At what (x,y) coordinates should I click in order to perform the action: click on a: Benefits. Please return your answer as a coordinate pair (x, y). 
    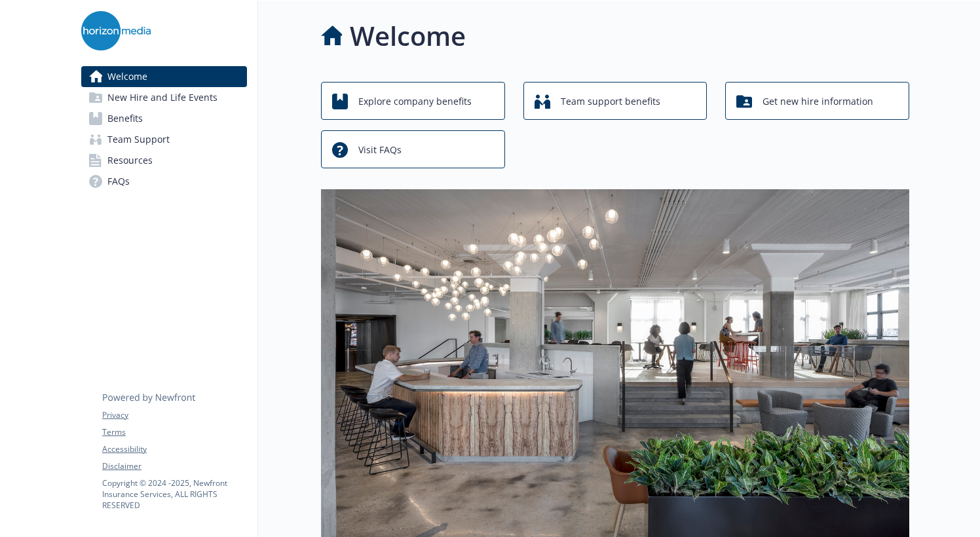
    Looking at the image, I should click on (164, 118).